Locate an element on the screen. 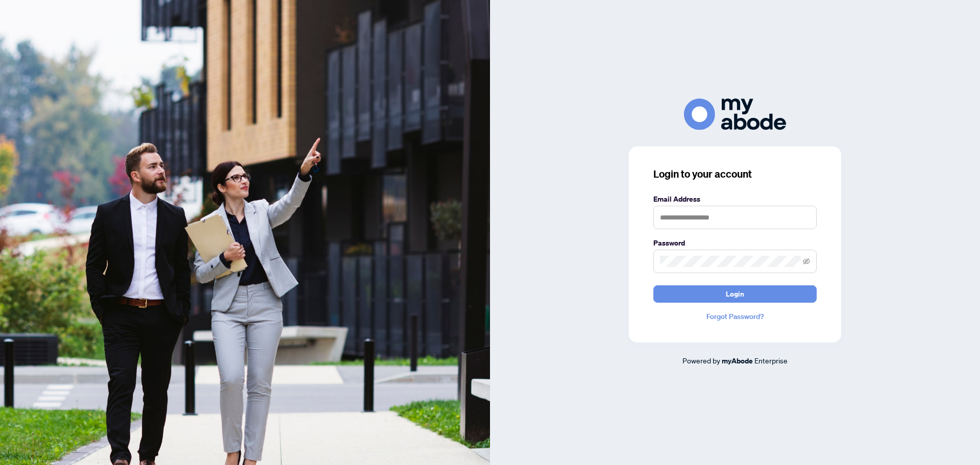 This screenshot has width=980, height=465. span: Powered by is located at coordinates (701, 360).